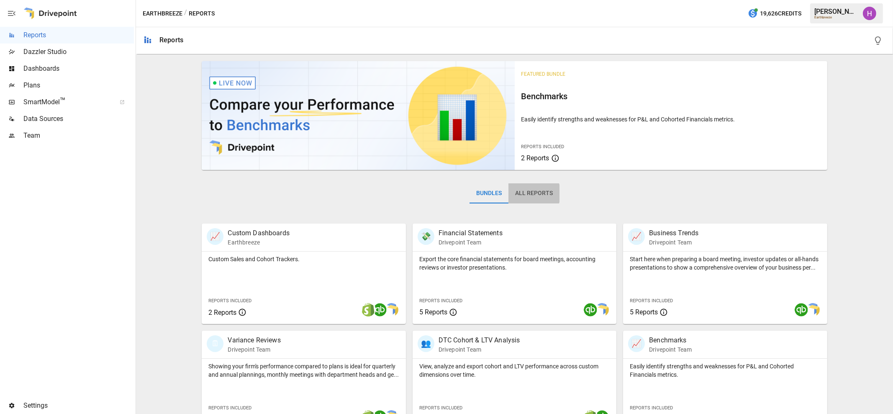 This screenshot has width=893, height=414. What do you see at coordinates (870, 13) in the screenshot?
I see `img: Harry Antonio` at bounding box center [870, 13].